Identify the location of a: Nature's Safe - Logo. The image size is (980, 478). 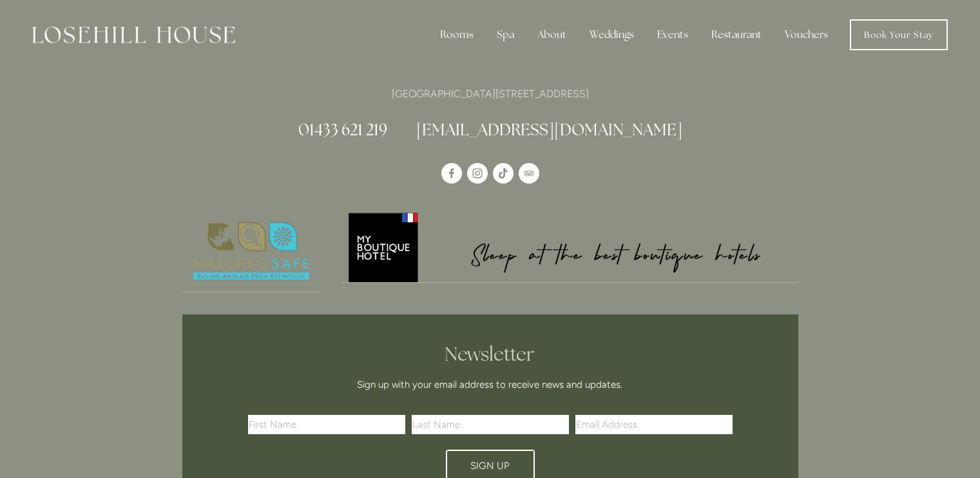
(251, 251).